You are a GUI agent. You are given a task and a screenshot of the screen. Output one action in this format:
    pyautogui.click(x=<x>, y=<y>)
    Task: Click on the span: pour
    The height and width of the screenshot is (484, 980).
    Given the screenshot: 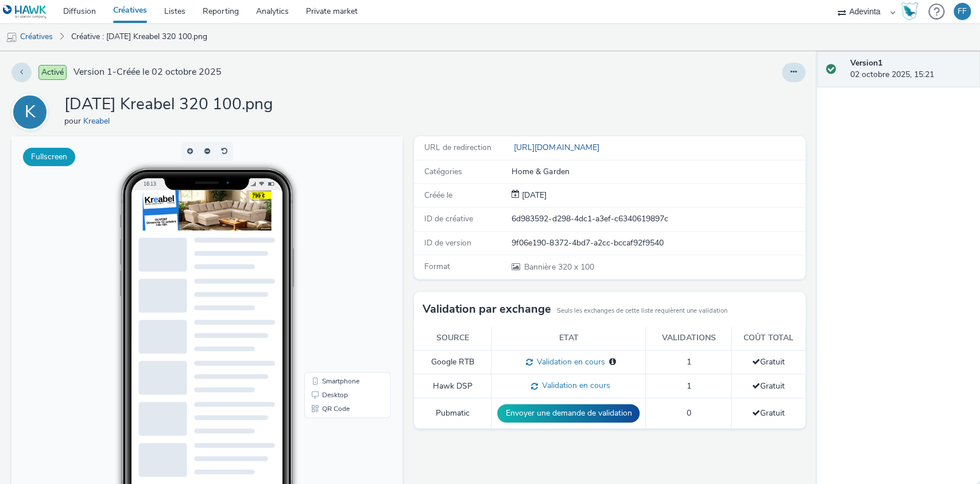 What is the action you would take?
    pyautogui.click(x=73, y=121)
    